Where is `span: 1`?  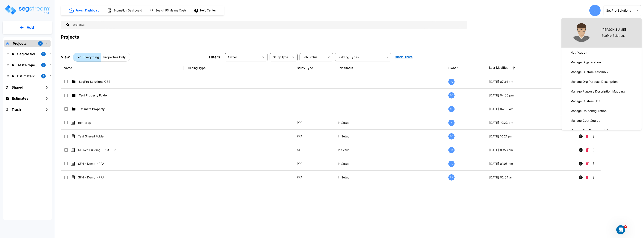
span: 1 is located at coordinates (625, 227).